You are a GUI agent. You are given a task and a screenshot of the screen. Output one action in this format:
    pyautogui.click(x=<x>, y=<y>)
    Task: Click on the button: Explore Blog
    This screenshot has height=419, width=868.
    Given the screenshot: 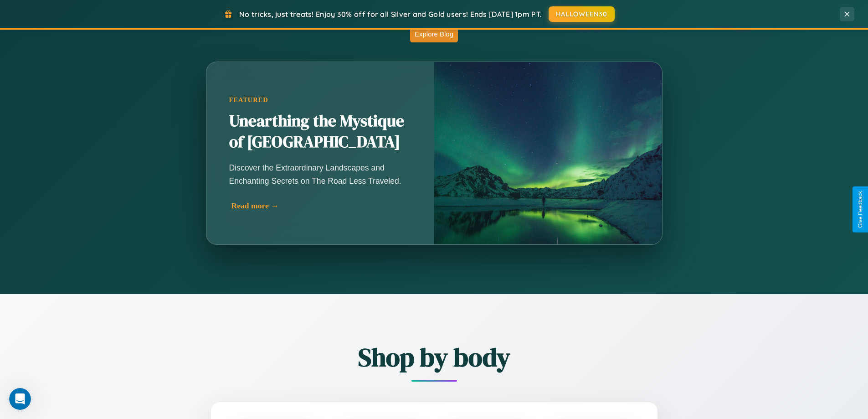 What is the action you would take?
    pyautogui.click(x=434, y=34)
    